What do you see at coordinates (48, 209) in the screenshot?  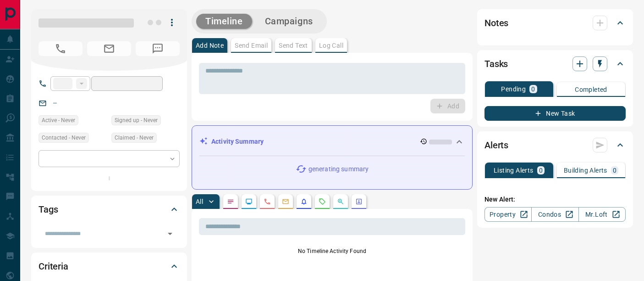 I see `h2: Tags` at bounding box center [48, 209].